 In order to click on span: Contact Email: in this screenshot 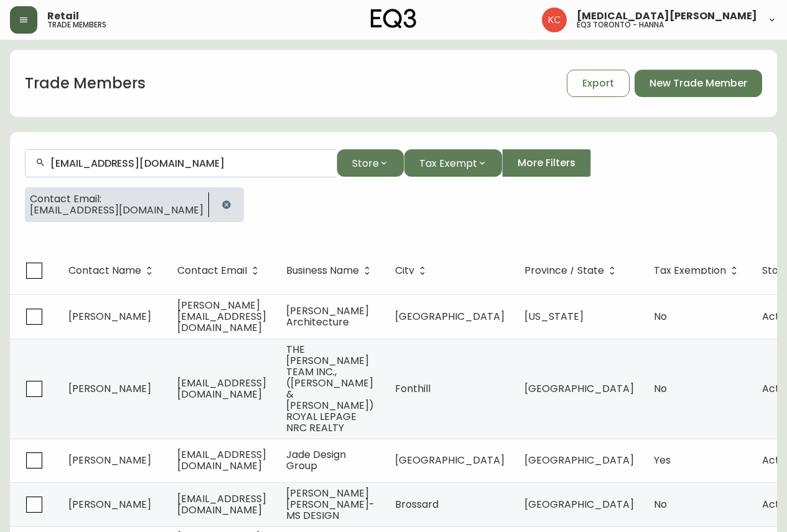, I will do `click(116, 199)`.